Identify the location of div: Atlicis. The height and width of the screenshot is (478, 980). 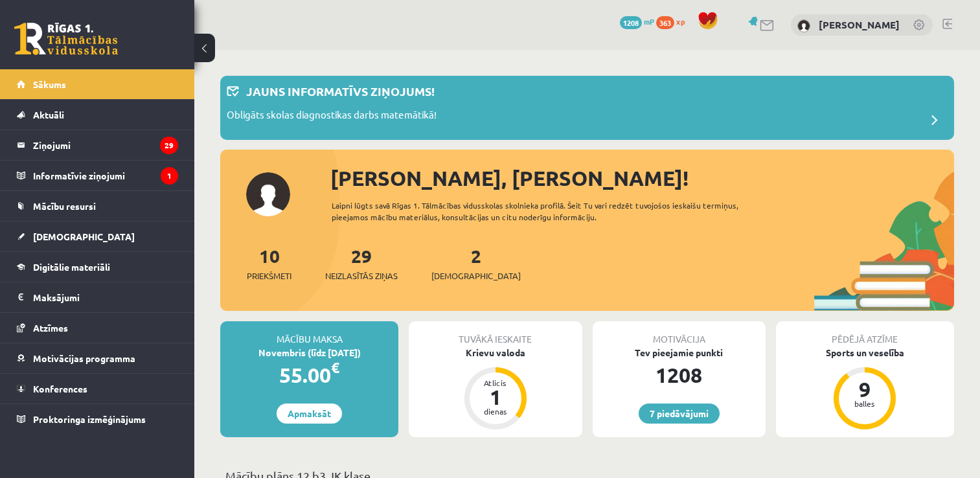
(496, 383).